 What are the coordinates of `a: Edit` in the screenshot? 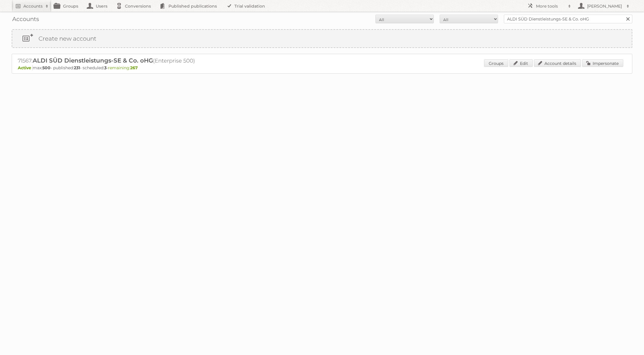 It's located at (521, 63).